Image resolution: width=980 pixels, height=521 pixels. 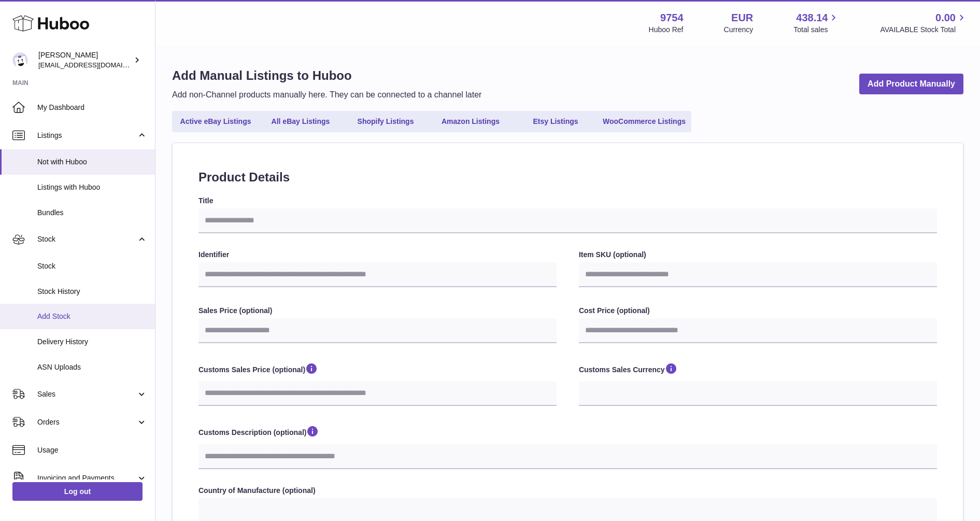 What do you see at coordinates (216, 121) in the screenshot?
I see `a: Active eBay Listings` at bounding box center [216, 121].